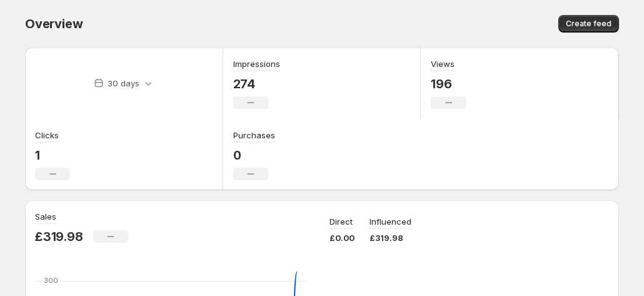 This screenshot has height=296, width=644. Describe the element at coordinates (342, 238) in the screenshot. I see `p: £0.00` at that location.